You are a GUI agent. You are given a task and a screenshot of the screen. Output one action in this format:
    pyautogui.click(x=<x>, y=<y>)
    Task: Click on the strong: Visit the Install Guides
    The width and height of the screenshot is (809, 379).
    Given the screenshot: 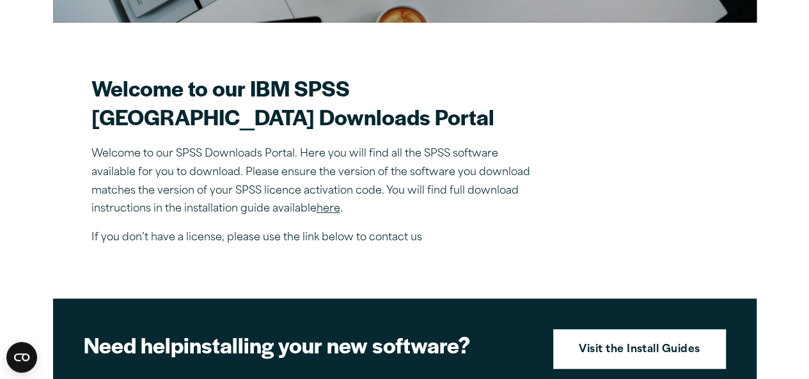 What is the action you would take?
    pyautogui.click(x=640, y=351)
    